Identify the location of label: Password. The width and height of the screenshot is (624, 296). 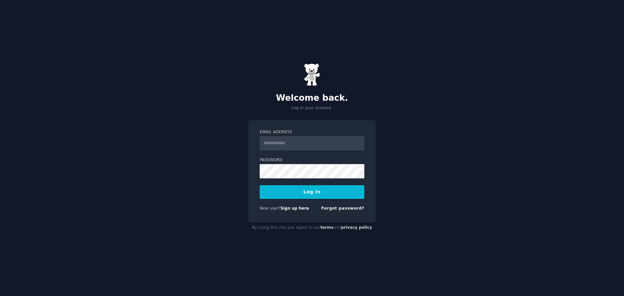
(312, 160).